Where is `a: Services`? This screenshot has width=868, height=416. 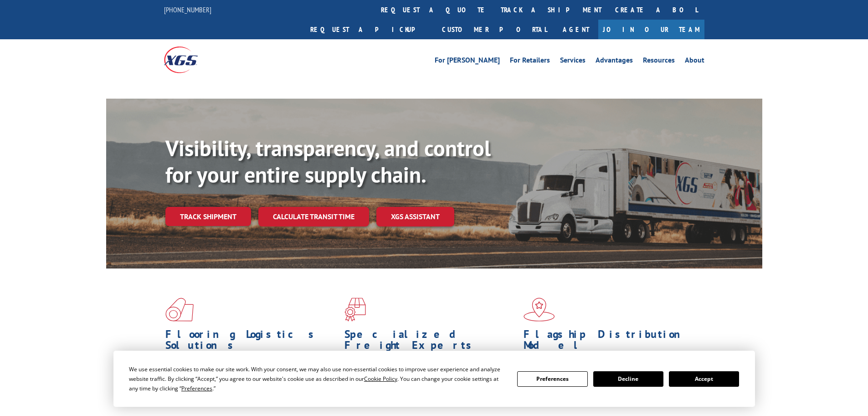 a: Services is located at coordinates (573, 62).